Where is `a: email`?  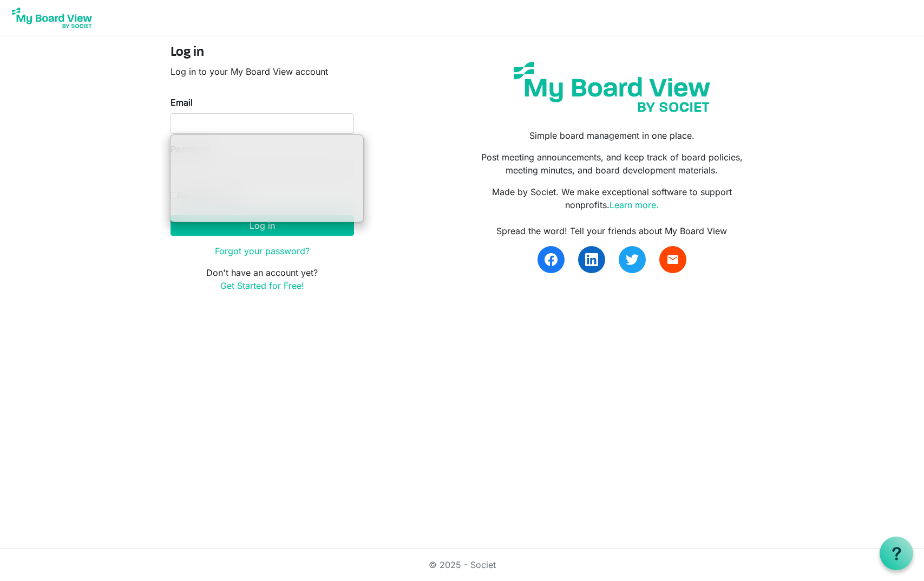
a: email is located at coordinates (673, 259).